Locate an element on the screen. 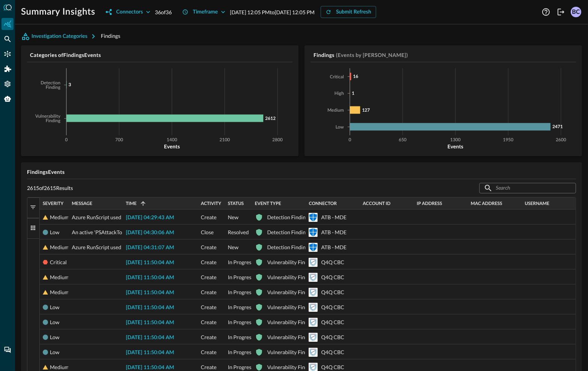  h5: Findings Events is located at coordinates (301, 172).